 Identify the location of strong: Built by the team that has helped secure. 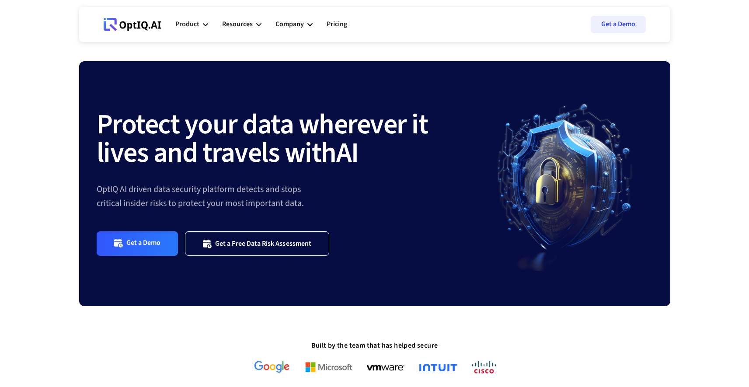
(375, 346).